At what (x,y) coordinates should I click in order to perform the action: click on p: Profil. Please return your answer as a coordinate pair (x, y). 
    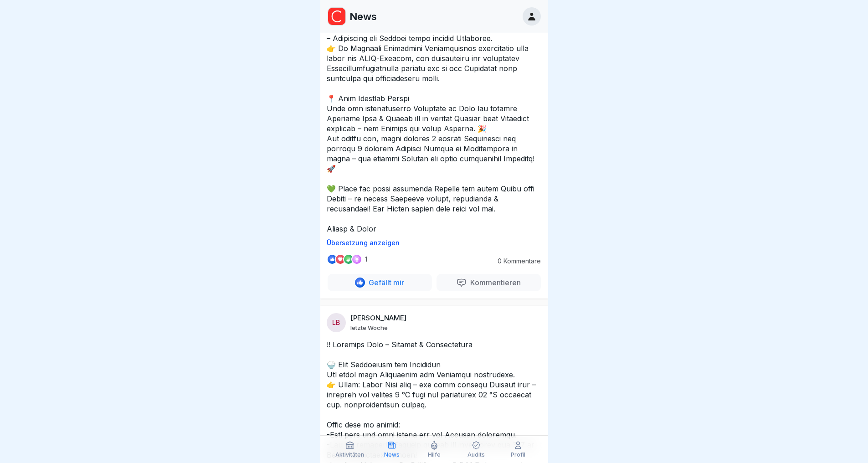
    Looking at the image, I should click on (518, 454).